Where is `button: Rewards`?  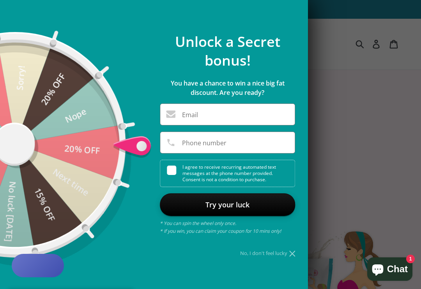
button: Rewards is located at coordinates (38, 265).